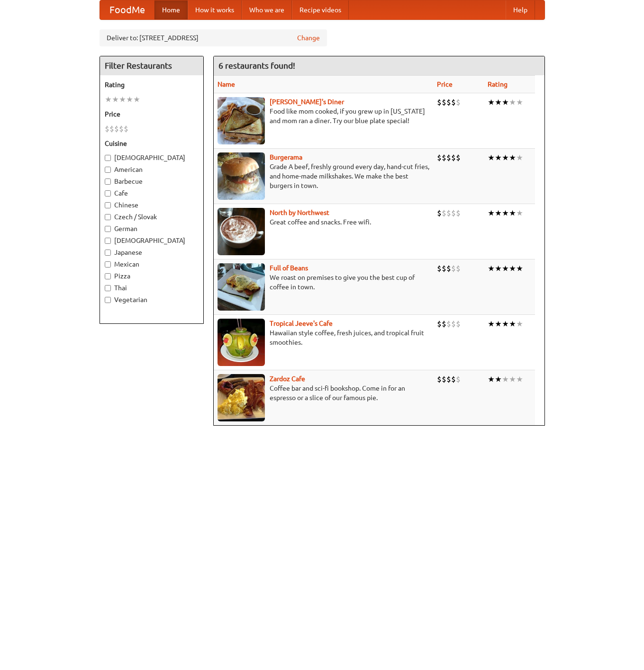 This screenshot has width=644, height=670. Describe the element at coordinates (151, 229) in the screenshot. I see `label: German` at that location.